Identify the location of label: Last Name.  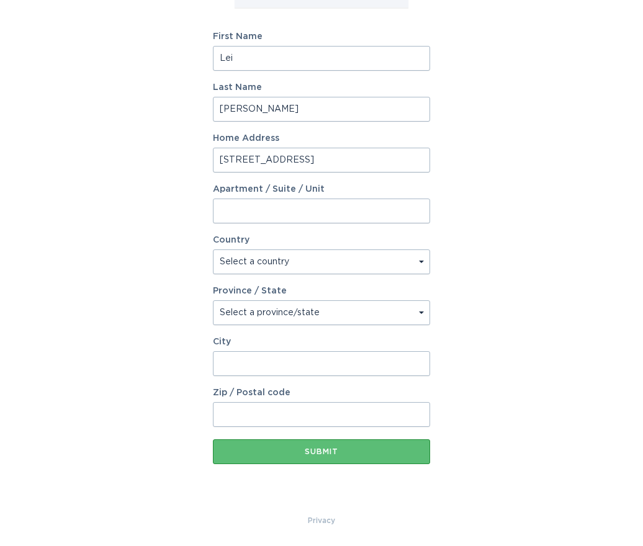
(322, 88).